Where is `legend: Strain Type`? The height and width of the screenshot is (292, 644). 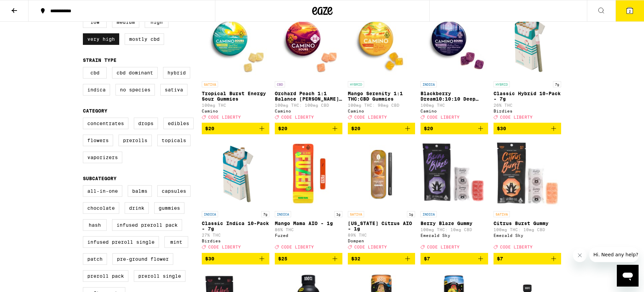
legend: Strain Type is located at coordinates (99, 60).